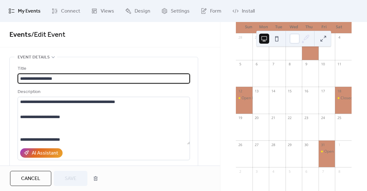 This screenshot has height=191, width=367. Describe the element at coordinates (70, 11) in the screenshot. I see `span: Connect` at that location.